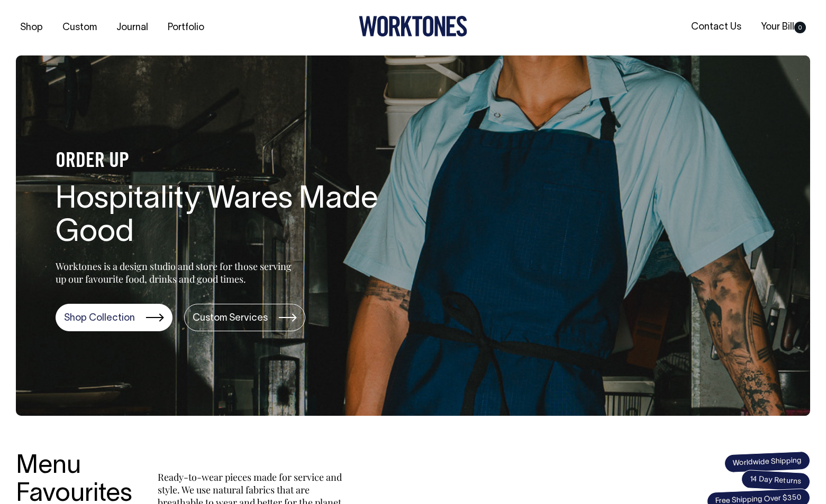  Describe the element at coordinates (244, 318) in the screenshot. I see `a: Custom Services` at that location.